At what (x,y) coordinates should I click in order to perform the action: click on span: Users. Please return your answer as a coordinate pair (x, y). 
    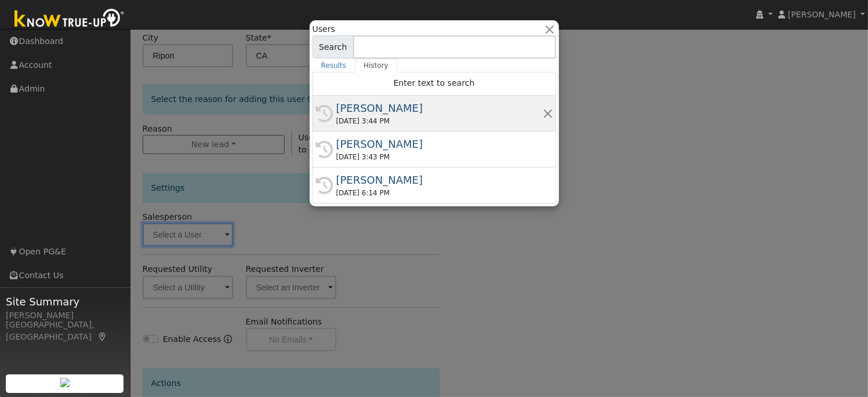
    Looking at the image, I should click on (324, 29).